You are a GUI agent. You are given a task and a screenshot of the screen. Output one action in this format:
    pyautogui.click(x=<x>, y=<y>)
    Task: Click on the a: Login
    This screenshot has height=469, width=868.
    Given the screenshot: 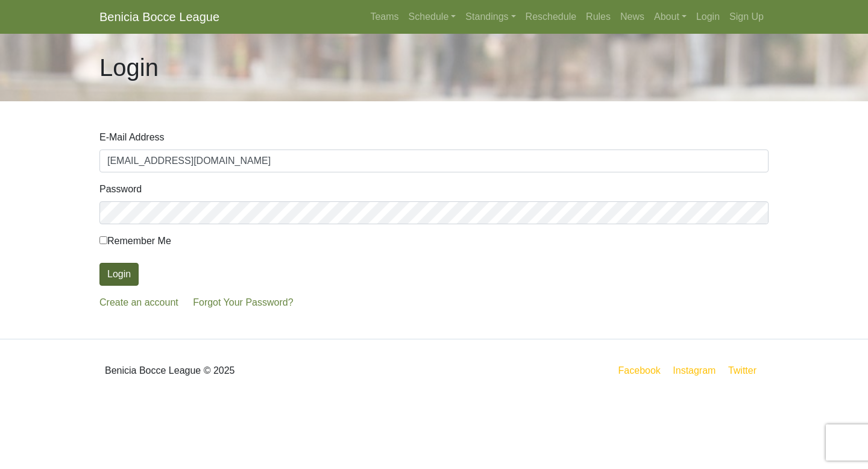 What is the action you would take?
    pyautogui.click(x=708, y=17)
    